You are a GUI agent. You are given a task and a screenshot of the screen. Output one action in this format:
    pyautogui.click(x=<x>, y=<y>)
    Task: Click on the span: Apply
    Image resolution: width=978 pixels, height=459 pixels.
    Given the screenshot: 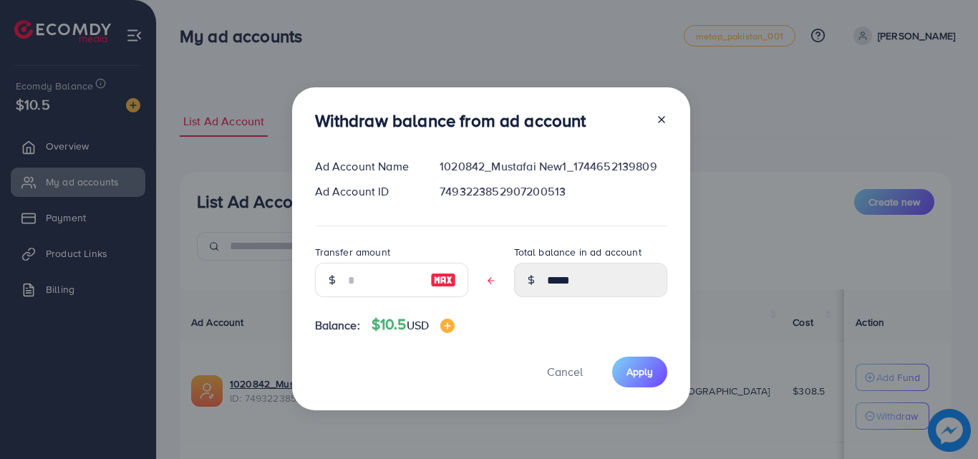 What is the action you would take?
    pyautogui.click(x=639, y=371)
    